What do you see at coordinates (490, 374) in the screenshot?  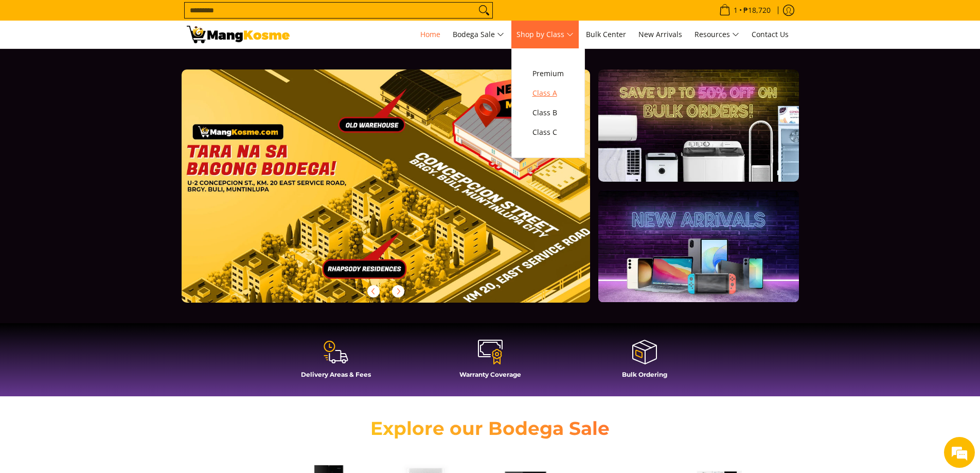 I see `h4: Warranty Coverage` at bounding box center [490, 374].